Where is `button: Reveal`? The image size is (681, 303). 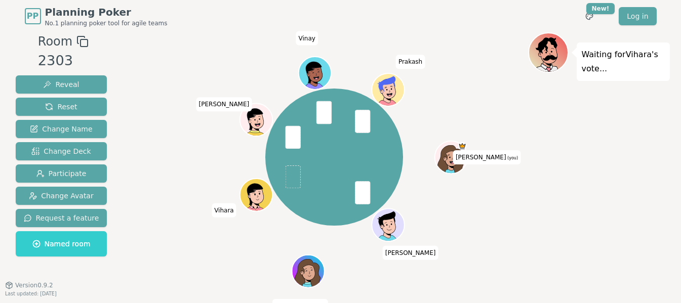
button: Reveal is located at coordinates (61, 85).